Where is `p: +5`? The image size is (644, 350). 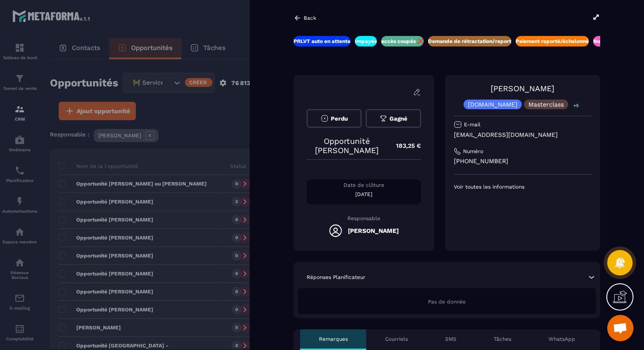 p: +5 is located at coordinates (576, 105).